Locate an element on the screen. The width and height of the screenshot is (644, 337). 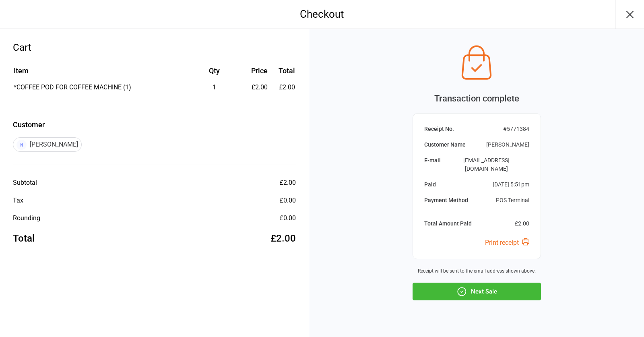
div: Total Amount Paid is located at coordinates (448, 223).